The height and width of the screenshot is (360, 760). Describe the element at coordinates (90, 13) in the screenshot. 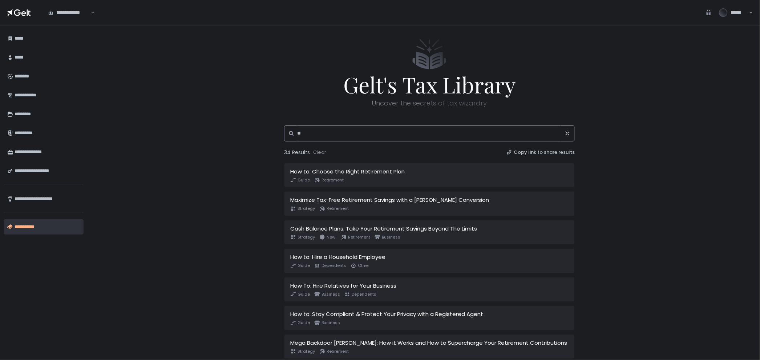

I see `input: Search for option` at that location.